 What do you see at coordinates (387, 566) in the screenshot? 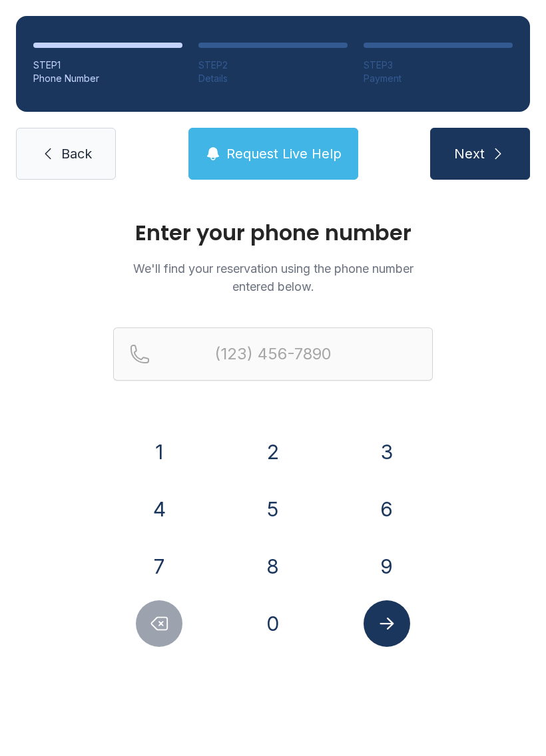
I see `button: 9` at bounding box center [387, 566].